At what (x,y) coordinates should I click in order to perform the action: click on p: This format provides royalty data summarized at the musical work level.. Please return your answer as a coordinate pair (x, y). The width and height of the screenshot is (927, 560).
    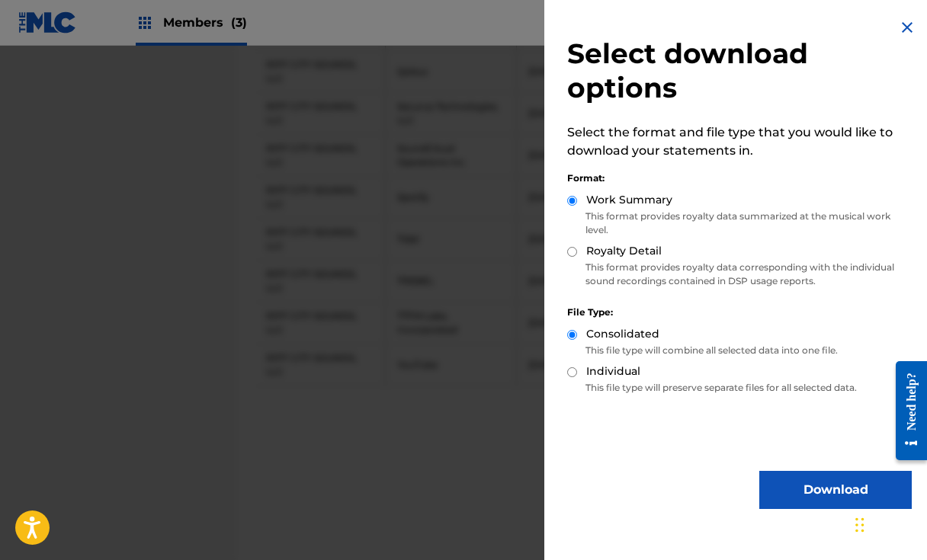
    Looking at the image, I should click on (740, 223).